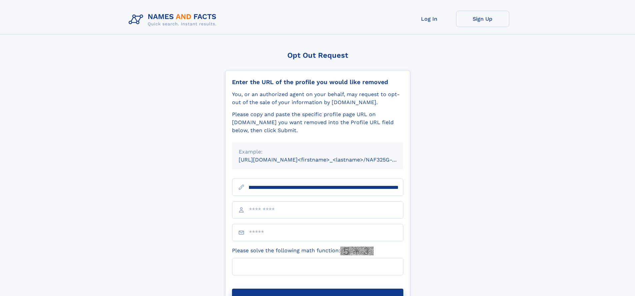  Describe the element at coordinates (174, 20) in the screenshot. I see `img: Logo Names and Facts` at that location.